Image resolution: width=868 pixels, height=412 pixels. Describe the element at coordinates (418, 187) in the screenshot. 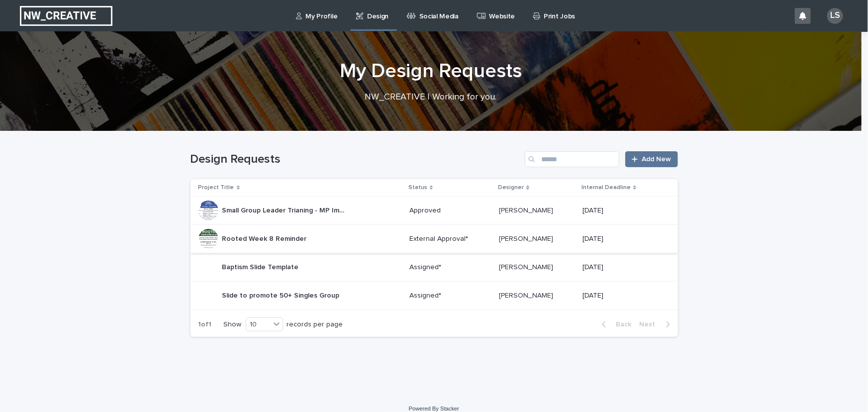

I see `p: Status` at that location.